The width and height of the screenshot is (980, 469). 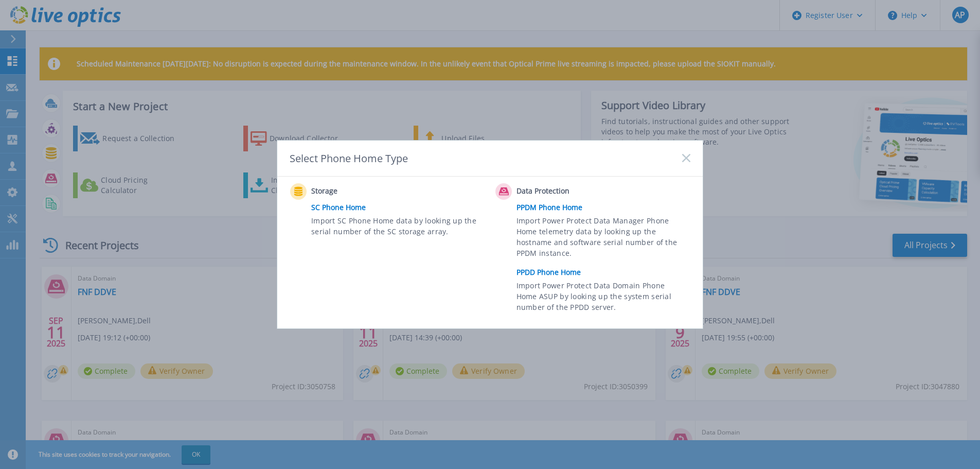 I want to click on span: Import SC Phone Home data by looking up the serial number of the SC storage array., so click(x=396, y=227).